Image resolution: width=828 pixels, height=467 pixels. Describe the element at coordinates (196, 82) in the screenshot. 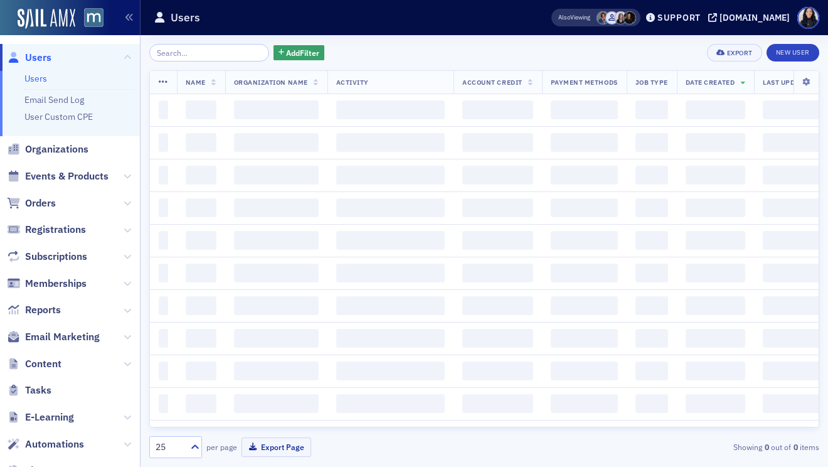

I see `span: Name` at that location.